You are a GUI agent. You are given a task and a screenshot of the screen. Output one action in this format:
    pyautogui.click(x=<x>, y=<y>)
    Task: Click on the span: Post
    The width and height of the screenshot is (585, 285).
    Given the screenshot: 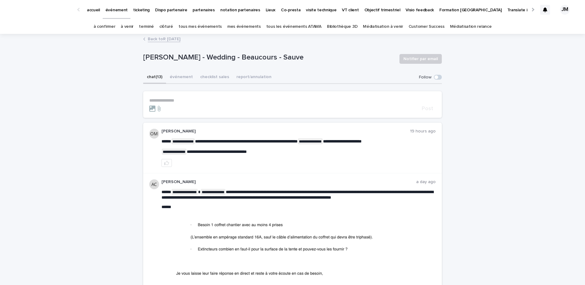 What is the action you would take?
    pyautogui.click(x=427, y=108)
    